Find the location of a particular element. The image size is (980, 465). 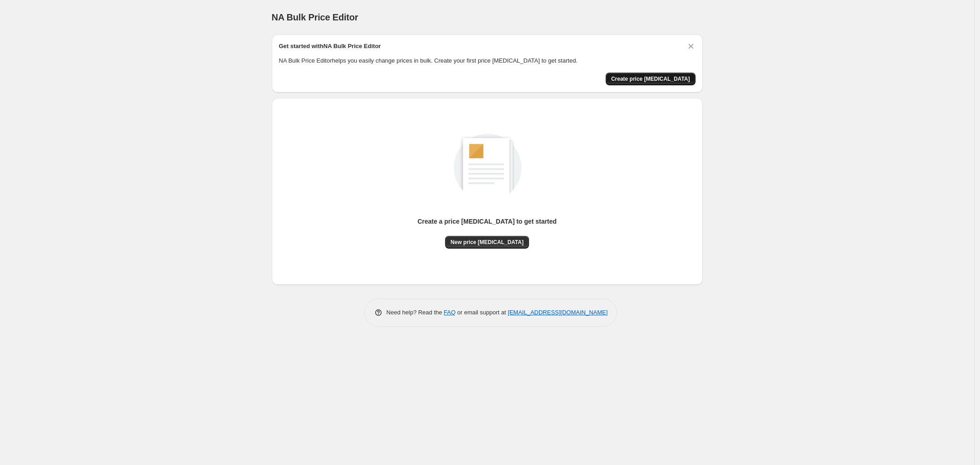

button: Dismiss card is located at coordinates (692, 46).